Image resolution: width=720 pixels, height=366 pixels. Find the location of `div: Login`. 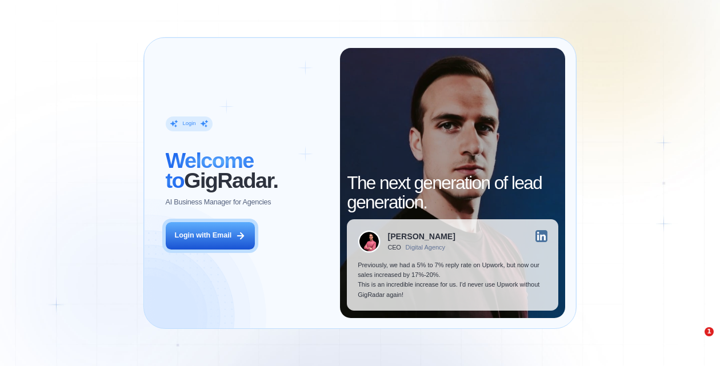

div: Login is located at coordinates (189, 123).